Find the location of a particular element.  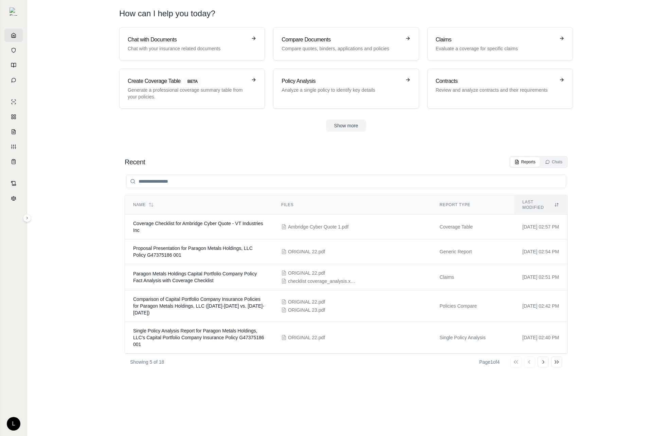

h3: Claims is located at coordinates (495, 40).